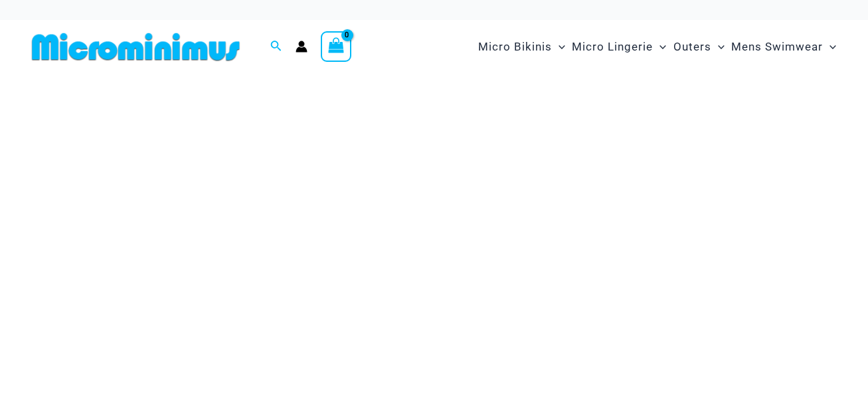 This screenshot has width=868, height=399. What do you see at coordinates (302, 47) in the screenshot?
I see `a: Account icon link` at bounding box center [302, 47].